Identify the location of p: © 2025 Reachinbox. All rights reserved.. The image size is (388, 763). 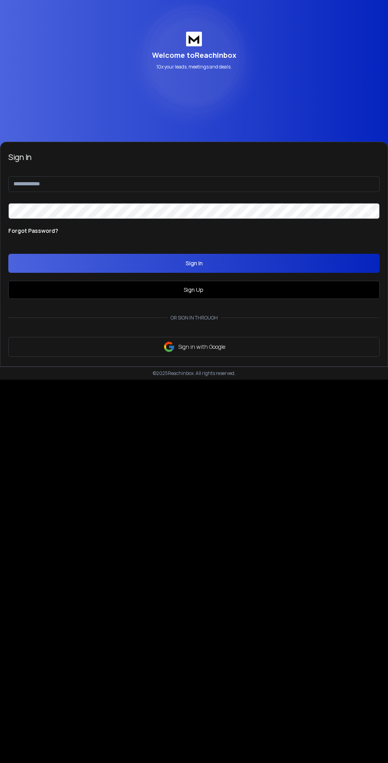
(194, 374).